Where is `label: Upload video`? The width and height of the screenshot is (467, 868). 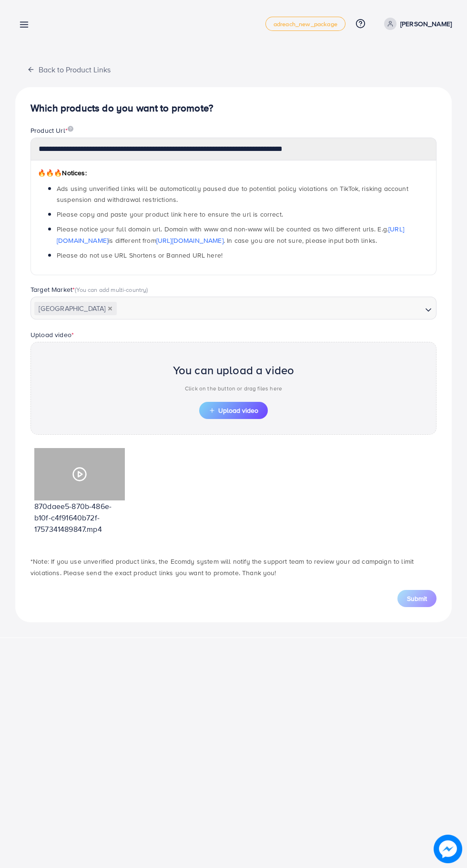 label: Upload video is located at coordinates (52, 334).